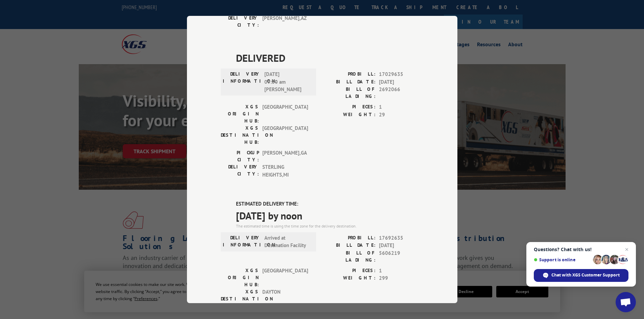 This screenshot has width=644, height=319. Describe the element at coordinates (330, 226) in the screenshot. I see `div: The estimated time is using the time zone for the delivery destination.` at that location.